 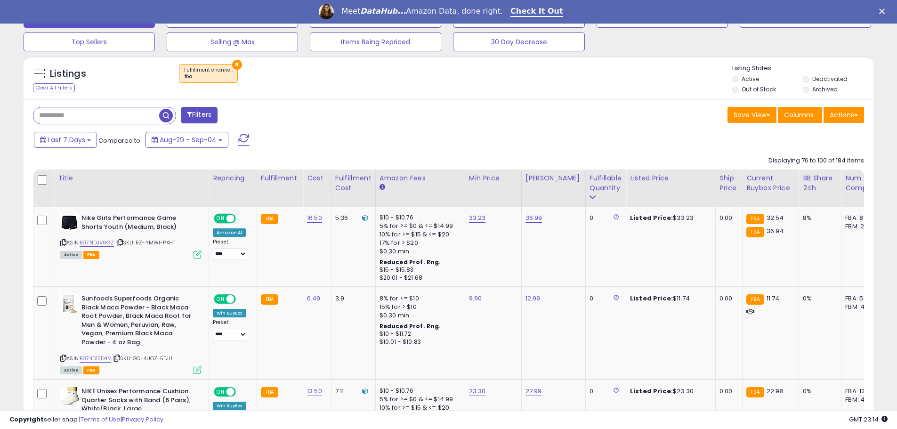 What do you see at coordinates (187, 140) in the screenshot?
I see `button: Aug-29 - Sep-04` at bounding box center [187, 140].